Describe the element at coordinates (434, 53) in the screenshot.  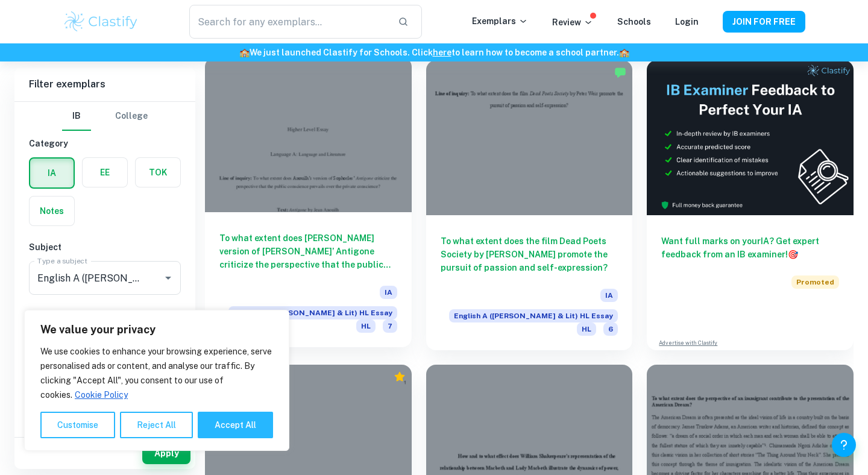
I see `h6: We just launched Clastify for Schools. Click to learn how to become a school partner.` at that location.